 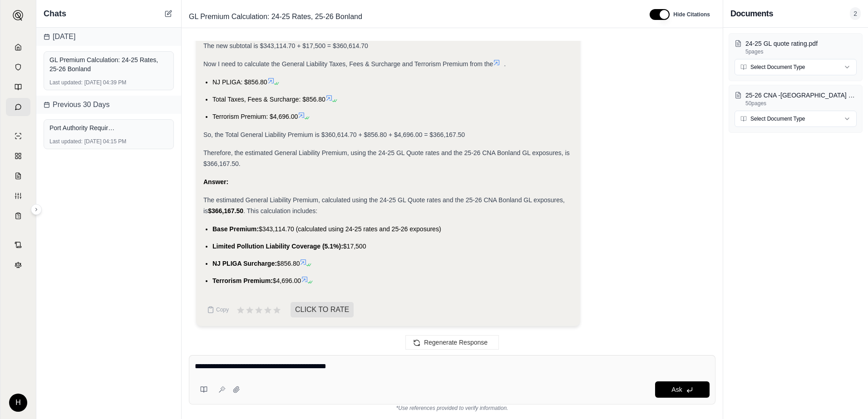 I want to click on span: Limited Pollution Liability Coverage (5.1%):, so click(x=278, y=246).